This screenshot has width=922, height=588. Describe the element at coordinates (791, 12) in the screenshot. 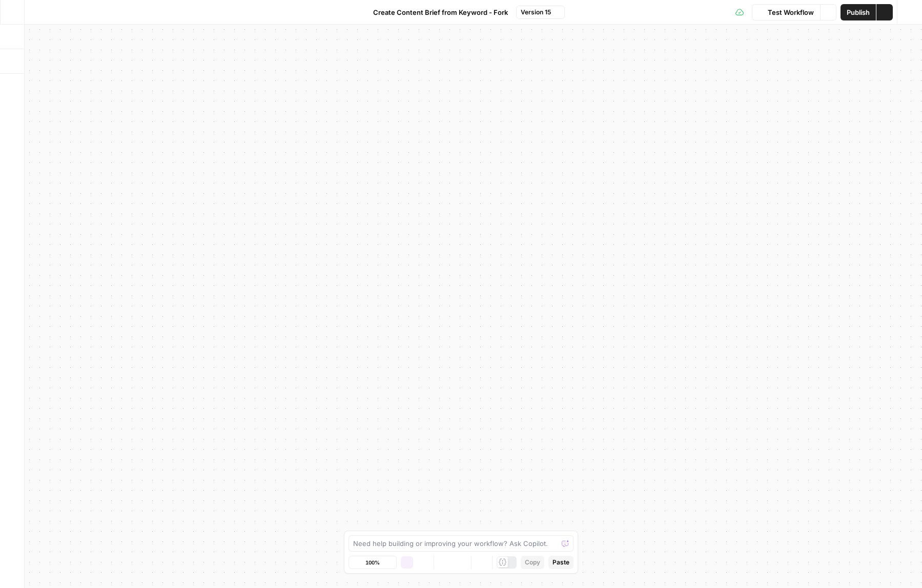

I see `span: Test Workflow` at that location.